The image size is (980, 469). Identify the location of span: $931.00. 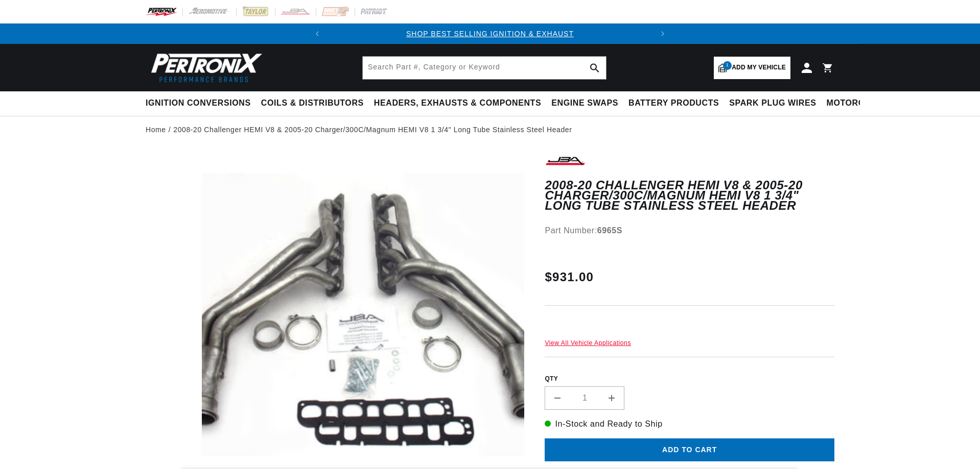
(569, 277).